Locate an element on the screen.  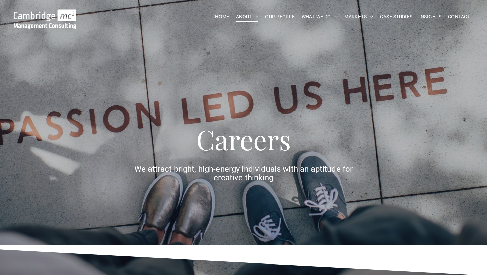
a: CONTACT is located at coordinates (459, 17).